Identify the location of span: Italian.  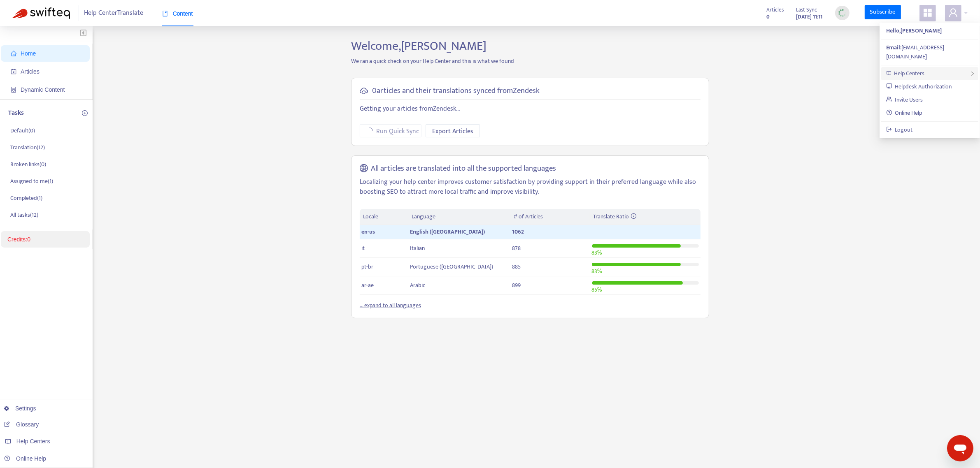
(417, 248).